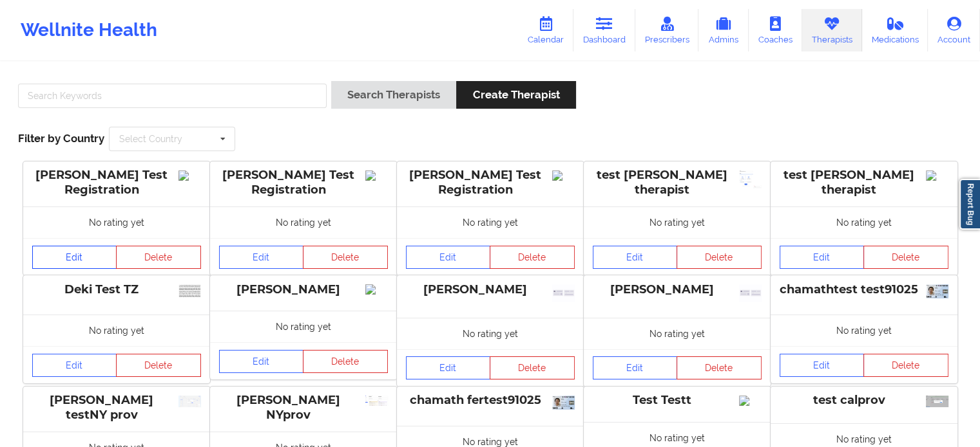 This screenshot has width=980, height=447. I want to click on button: Create Therapist, so click(515, 95).